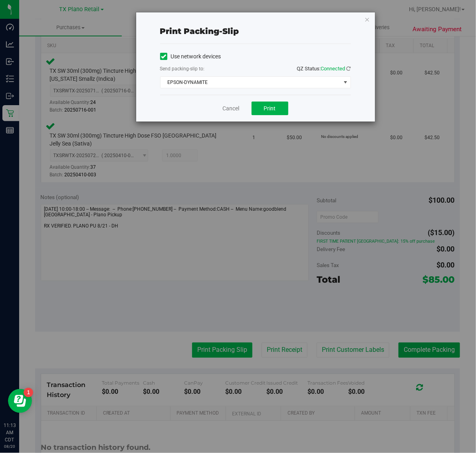 Image resolution: width=476 pixels, height=453 pixels. Describe the element at coordinates (231, 108) in the screenshot. I see `a: Cancel` at that location.